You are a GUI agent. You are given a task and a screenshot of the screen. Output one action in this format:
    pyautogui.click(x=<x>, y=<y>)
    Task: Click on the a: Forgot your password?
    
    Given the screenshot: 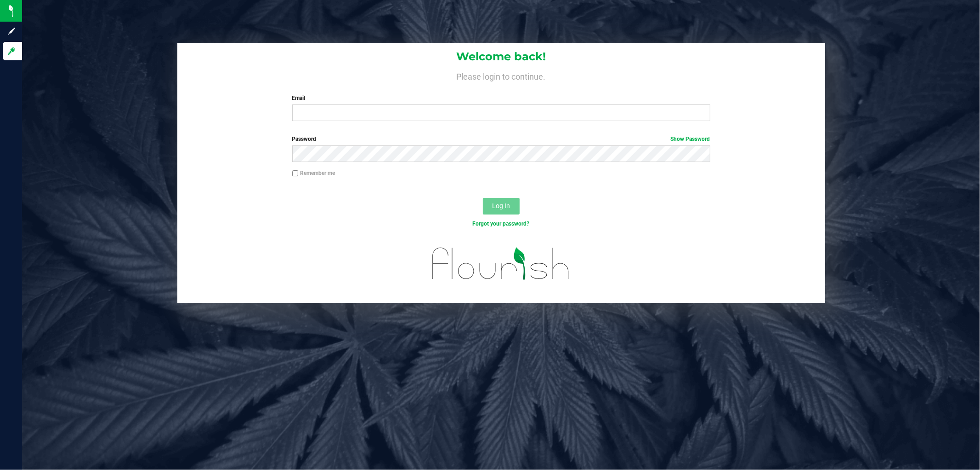 What is the action you would take?
    pyautogui.click(x=501, y=224)
    